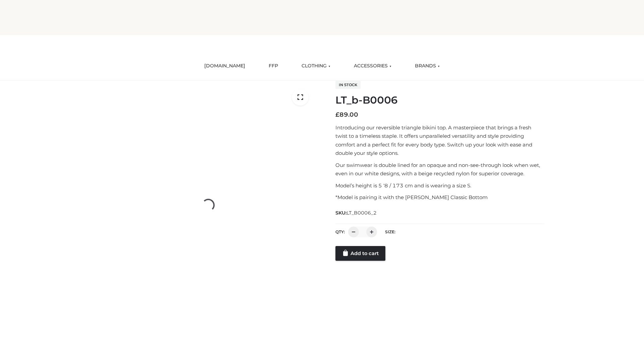 The height and width of the screenshot is (362, 644). Describe the element at coordinates (390, 232) in the screenshot. I see `label: Size:` at that location.